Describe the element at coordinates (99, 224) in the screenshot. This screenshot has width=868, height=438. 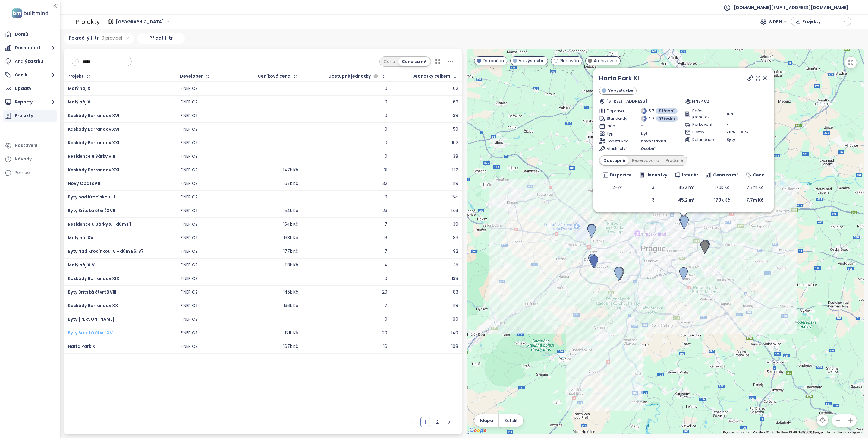
I see `span: Rezidence U Šárky X - dům F1` at that location.